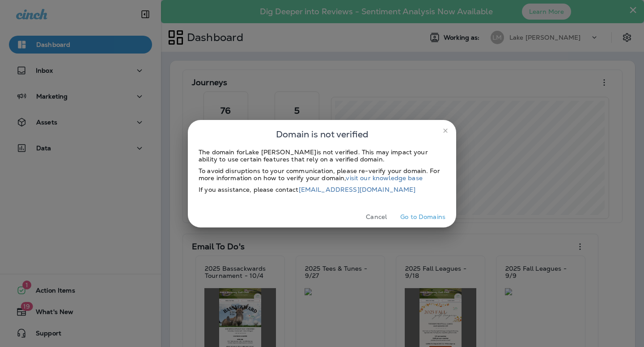  What do you see at coordinates (322, 174) in the screenshot?
I see `div: To avoid disruptions to your communication, please re-verify your domain. For more information on...` at bounding box center [322, 174].